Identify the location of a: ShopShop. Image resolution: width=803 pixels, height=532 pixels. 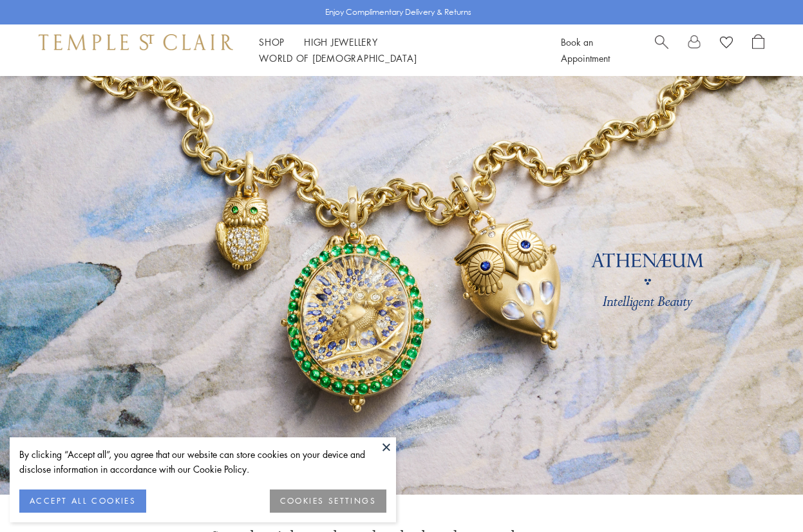
(272, 42).